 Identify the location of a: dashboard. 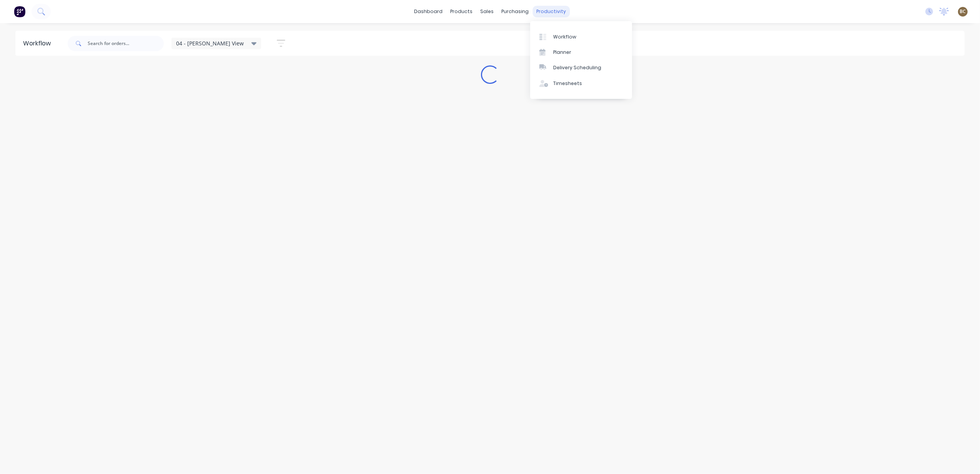
(428, 12).